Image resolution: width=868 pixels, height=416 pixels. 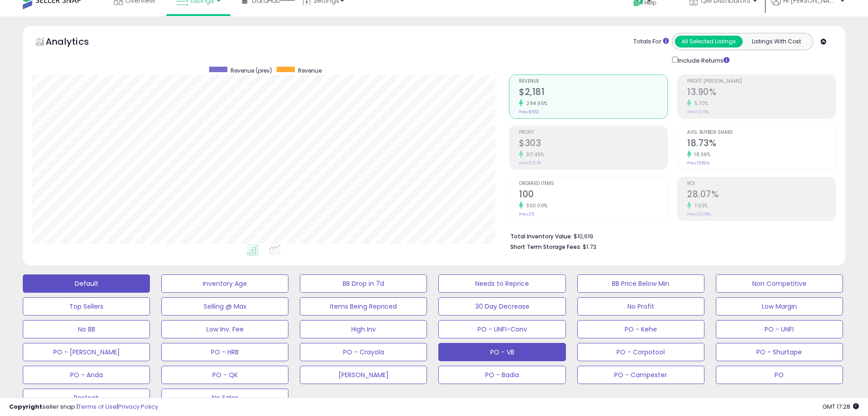 I want to click on button: Items Being Repriced, so click(x=363, y=306).